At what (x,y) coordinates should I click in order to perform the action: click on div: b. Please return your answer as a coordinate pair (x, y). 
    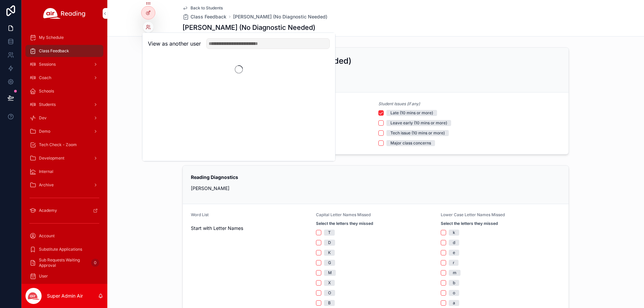
    Looking at the image, I should click on (454, 283).